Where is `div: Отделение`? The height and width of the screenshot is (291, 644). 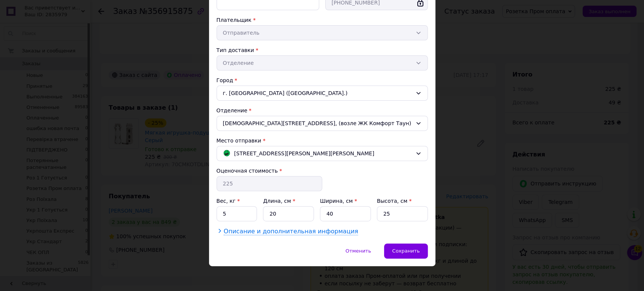 div: Отделение is located at coordinates (322, 110).